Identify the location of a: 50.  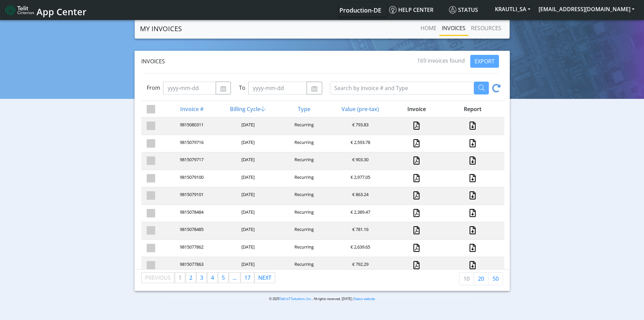
(496, 278).